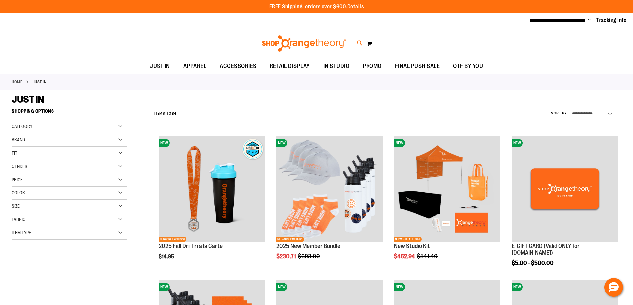  Describe the element at coordinates (167, 257) in the screenshot. I see `span: $14.95` at that location.